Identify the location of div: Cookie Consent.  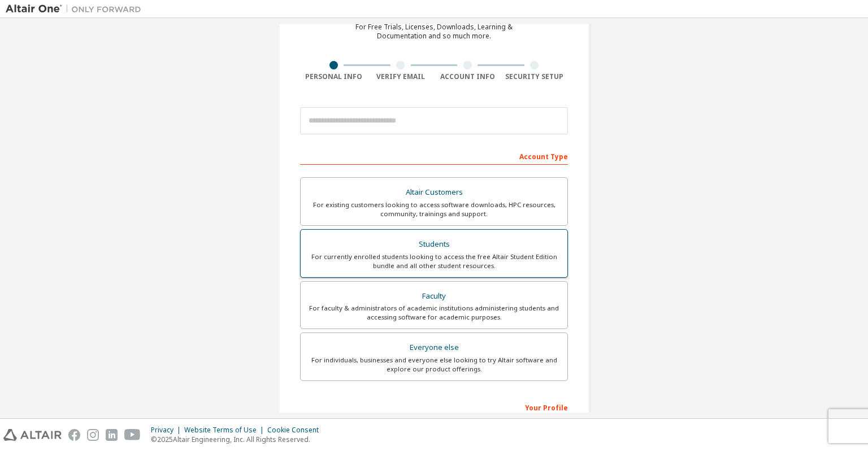
(296, 431).